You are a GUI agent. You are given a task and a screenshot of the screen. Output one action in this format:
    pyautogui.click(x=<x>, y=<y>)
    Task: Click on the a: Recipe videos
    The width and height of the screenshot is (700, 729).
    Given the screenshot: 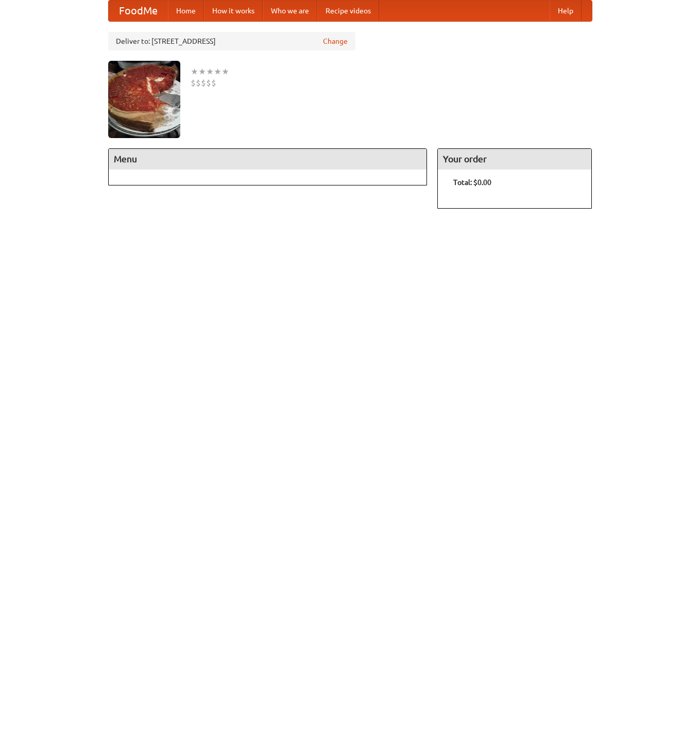 What is the action you would take?
    pyautogui.click(x=348, y=10)
    